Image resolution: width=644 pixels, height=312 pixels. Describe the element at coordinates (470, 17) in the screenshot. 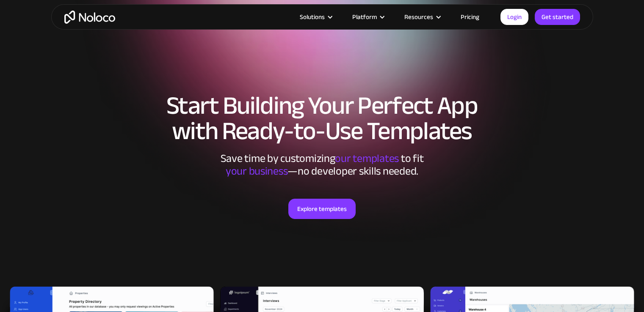

I see `a: Pricing` at that location.